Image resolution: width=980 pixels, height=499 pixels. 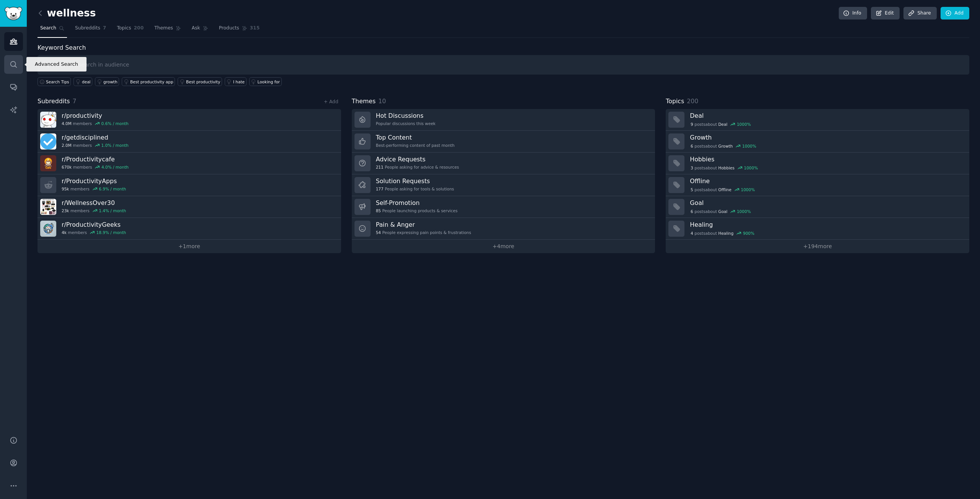 I want to click on img: productivity, so click(x=48, y=120).